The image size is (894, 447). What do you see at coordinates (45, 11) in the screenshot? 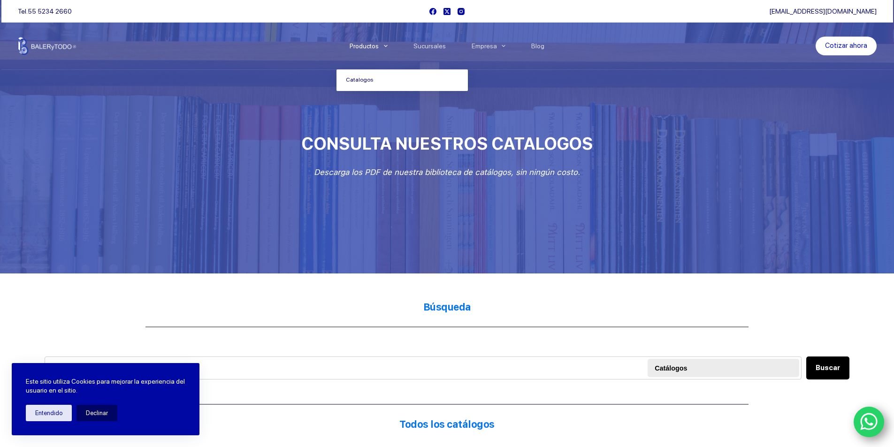
I see `span: Tel.` at bounding box center [45, 11].